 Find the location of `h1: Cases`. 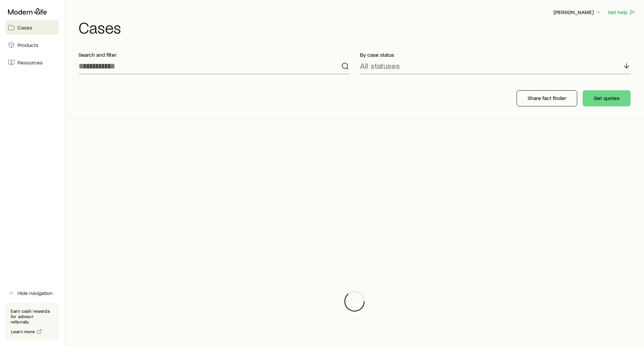

h1: Cases is located at coordinates (357, 27).